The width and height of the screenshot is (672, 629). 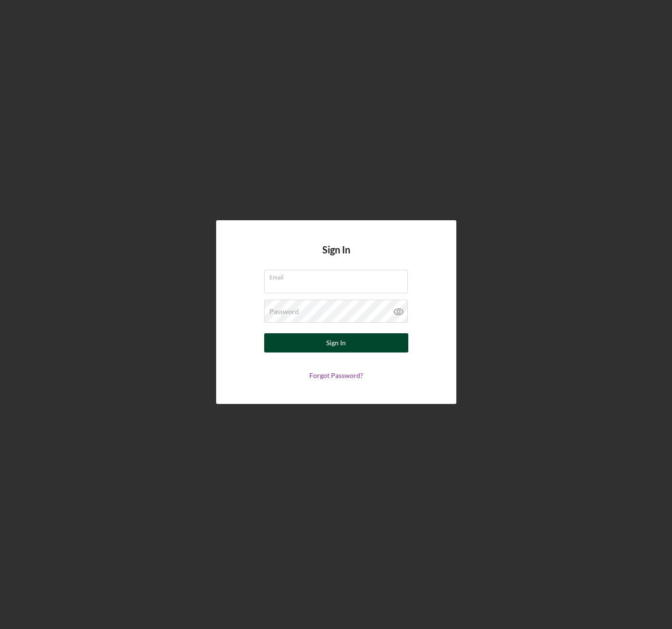 What do you see at coordinates (339, 276) in the screenshot?
I see `label: Email` at bounding box center [339, 276].